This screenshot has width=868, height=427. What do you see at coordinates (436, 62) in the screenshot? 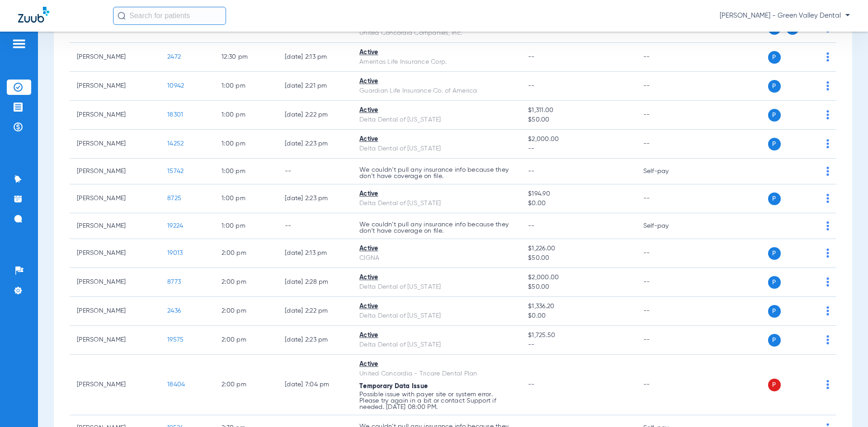
I see `div: Ameritas Life Insurance Corp.` at bounding box center [436, 62].